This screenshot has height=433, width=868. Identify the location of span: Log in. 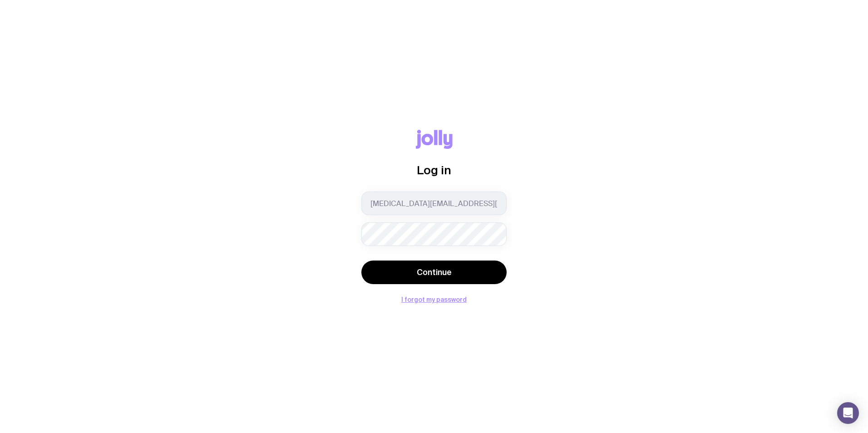
(434, 170).